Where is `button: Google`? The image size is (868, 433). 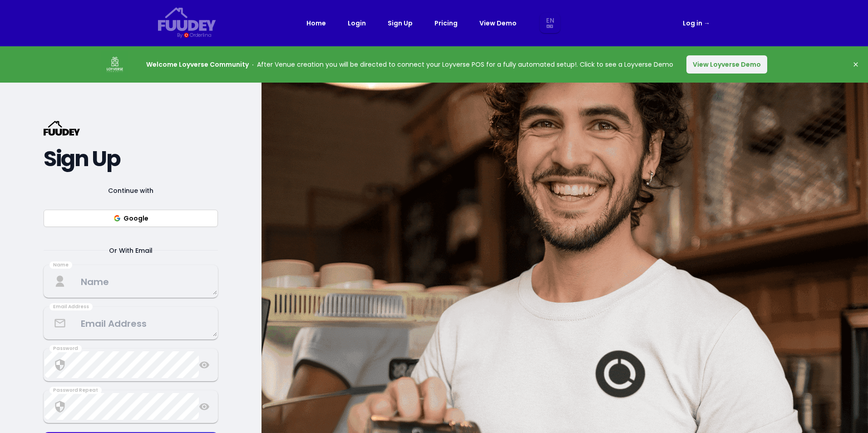
button: Google is located at coordinates (131, 218).